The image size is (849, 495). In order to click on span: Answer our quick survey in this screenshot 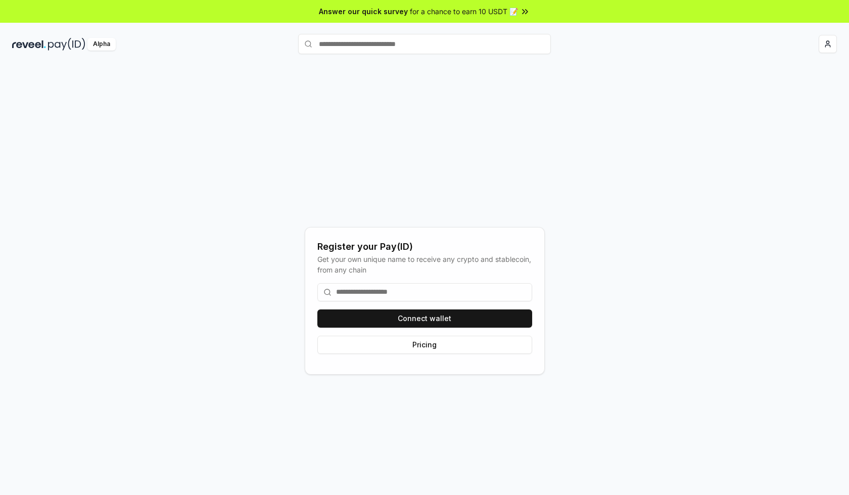, I will do `click(363, 11)`.